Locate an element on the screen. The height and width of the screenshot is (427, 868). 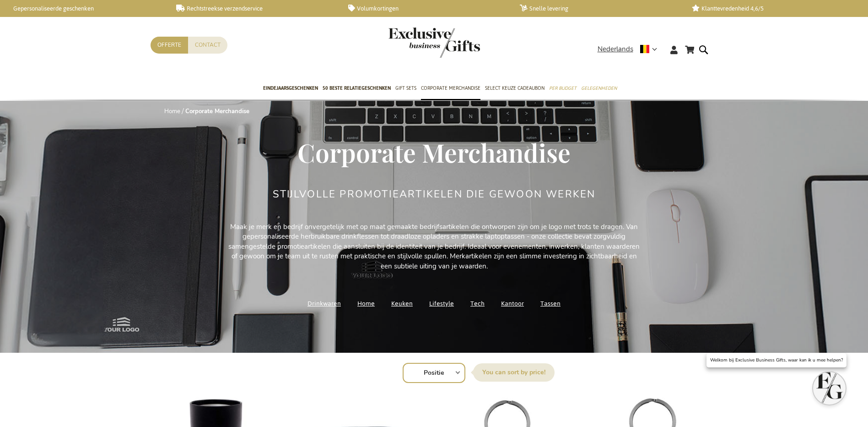
a: Offerte is located at coordinates (169, 45).